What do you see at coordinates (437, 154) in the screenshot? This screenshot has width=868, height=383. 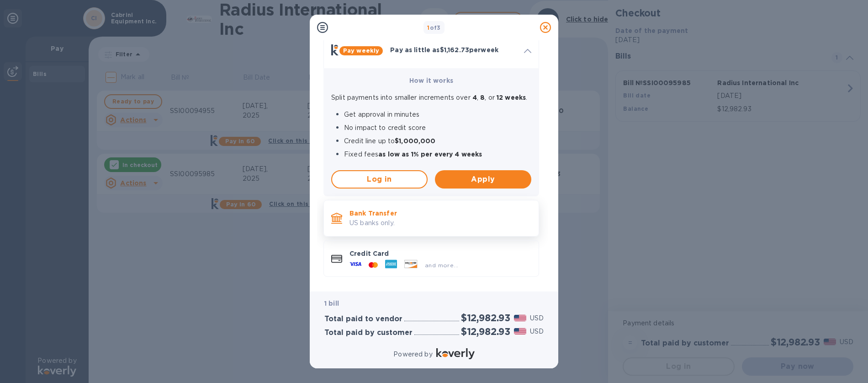 I see `p: Fixed fees` at bounding box center [437, 154].